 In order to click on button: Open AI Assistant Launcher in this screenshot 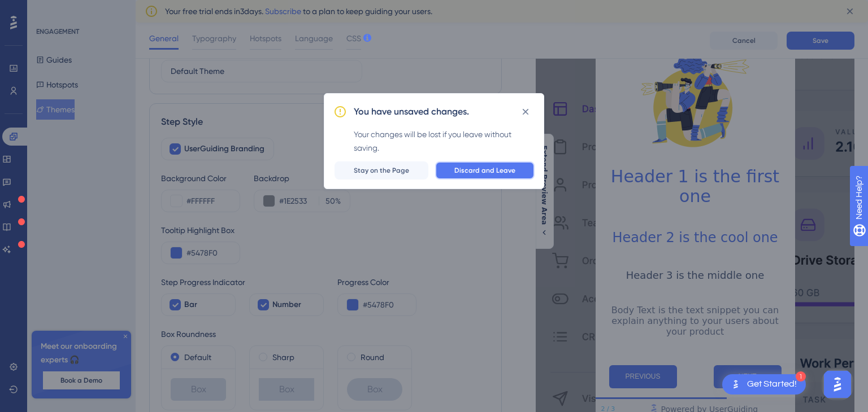, I will do `click(17, 17)`.